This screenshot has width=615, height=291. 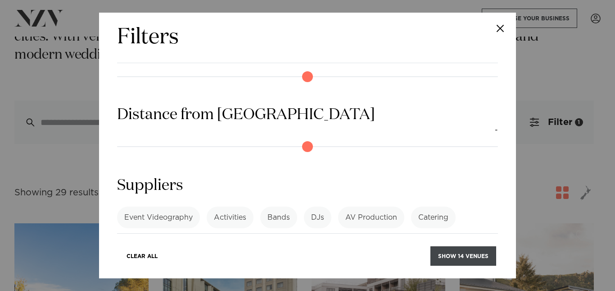 I want to click on label: Activities, so click(x=230, y=217).